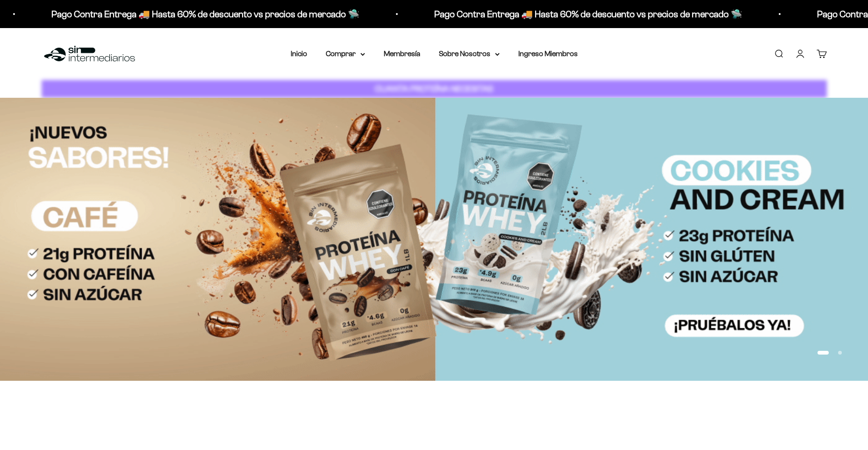 The height and width of the screenshot is (450, 868). Describe the element at coordinates (548, 54) in the screenshot. I see `a: Ingreso Miembros` at that location.